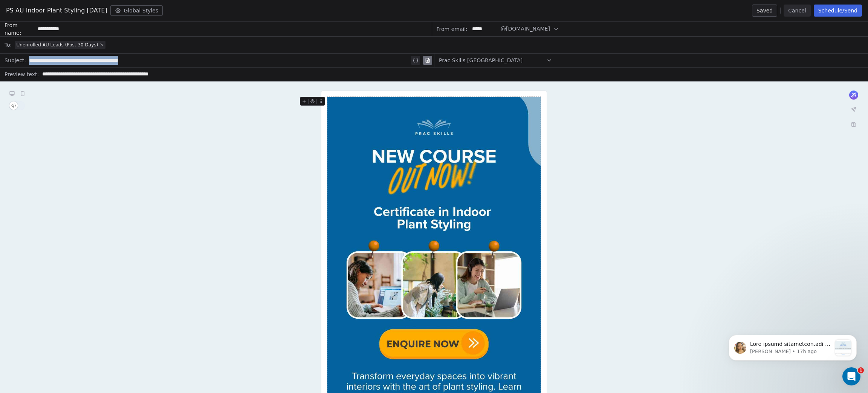  What do you see at coordinates (797, 10) in the screenshot?
I see `button: Cancel` at bounding box center [797, 10].